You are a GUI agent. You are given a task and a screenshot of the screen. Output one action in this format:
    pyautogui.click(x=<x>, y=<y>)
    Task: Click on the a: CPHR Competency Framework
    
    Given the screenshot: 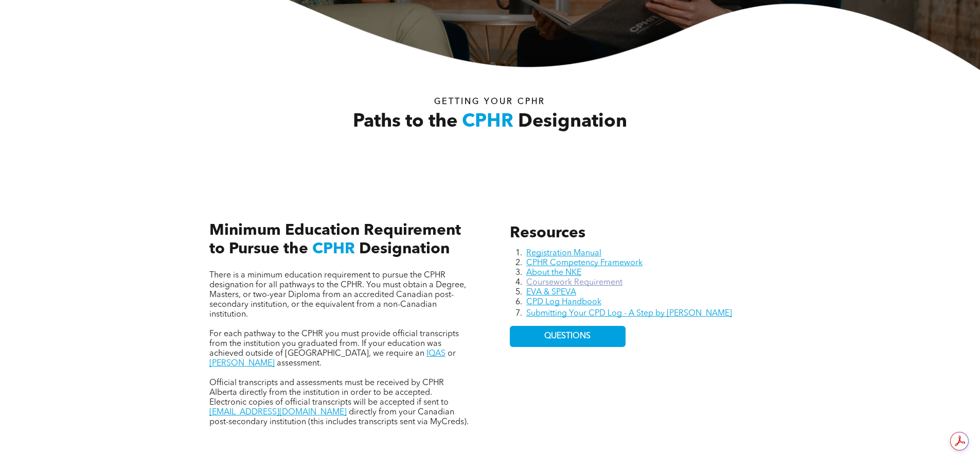 What is the action you would take?
    pyautogui.click(x=584, y=263)
    